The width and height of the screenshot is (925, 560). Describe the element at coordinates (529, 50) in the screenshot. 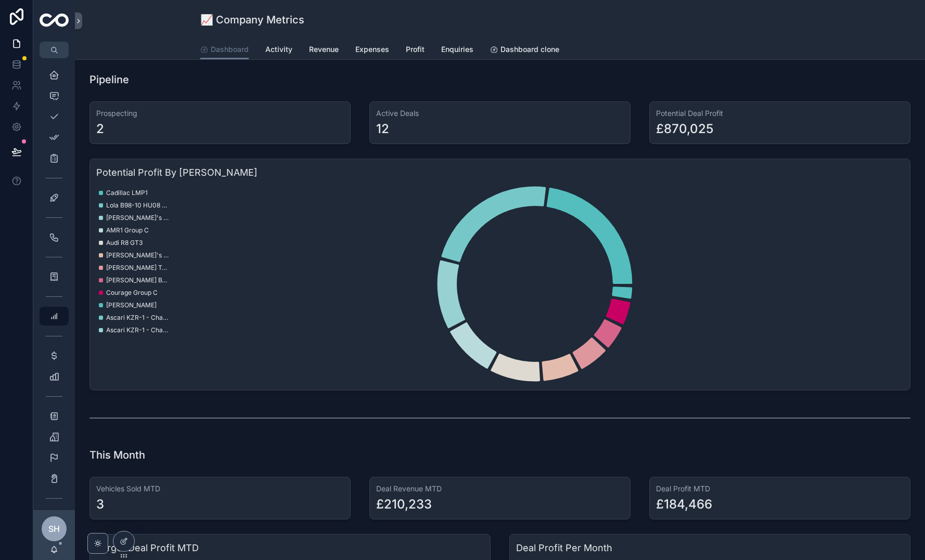

I see `span: Dashboard clone` at that location.